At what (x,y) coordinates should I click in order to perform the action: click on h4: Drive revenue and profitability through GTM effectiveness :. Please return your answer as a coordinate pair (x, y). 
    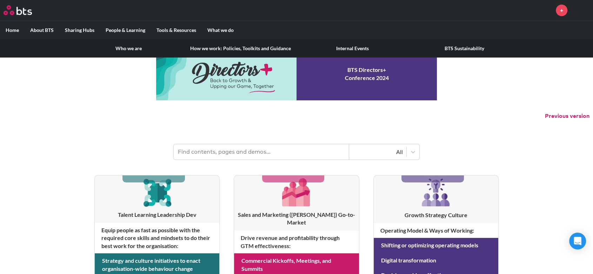
    Looking at the image, I should click on (296, 242).